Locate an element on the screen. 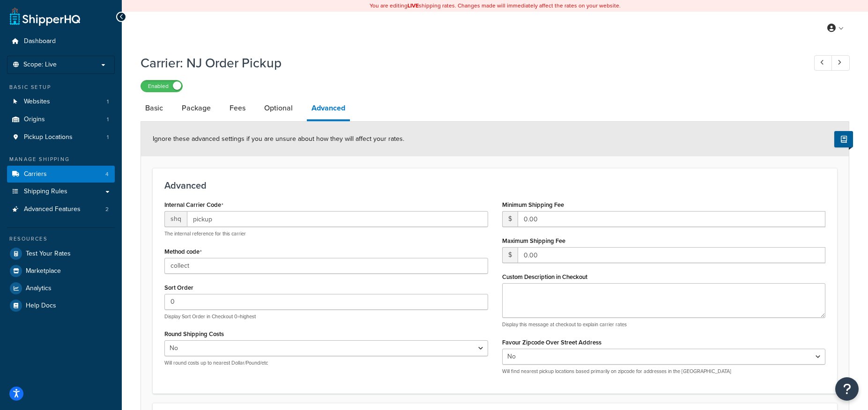  li: Advanced Features is located at coordinates (61, 209).